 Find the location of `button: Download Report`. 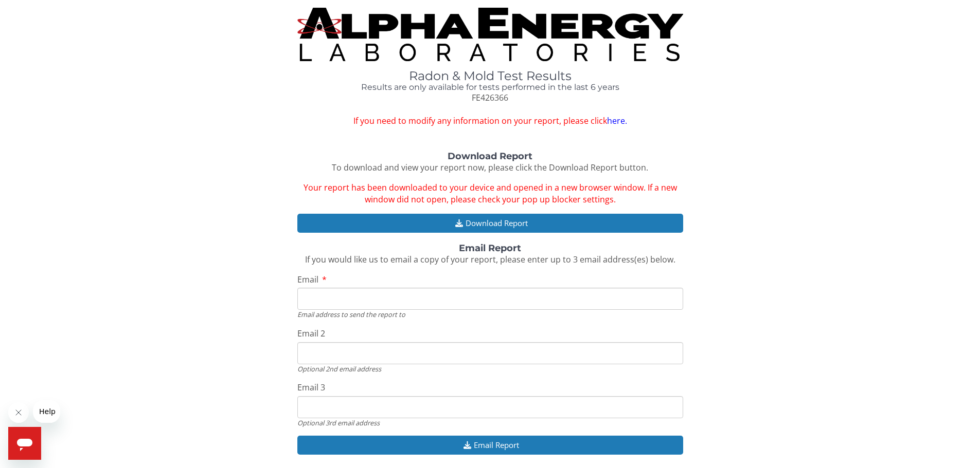

button: Download Report is located at coordinates (490, 223).